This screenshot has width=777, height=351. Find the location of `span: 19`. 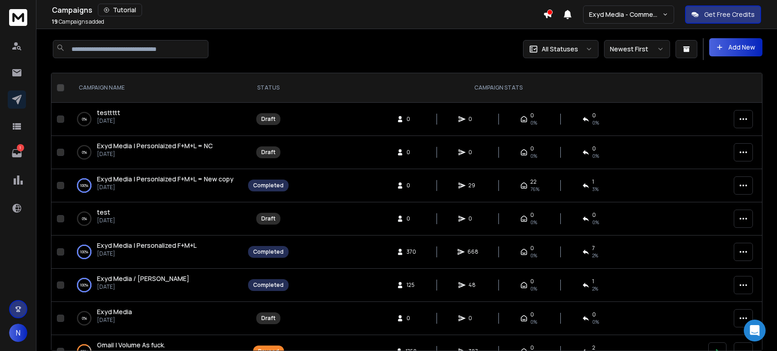

span: 19 is located at coordinates (55, 21).